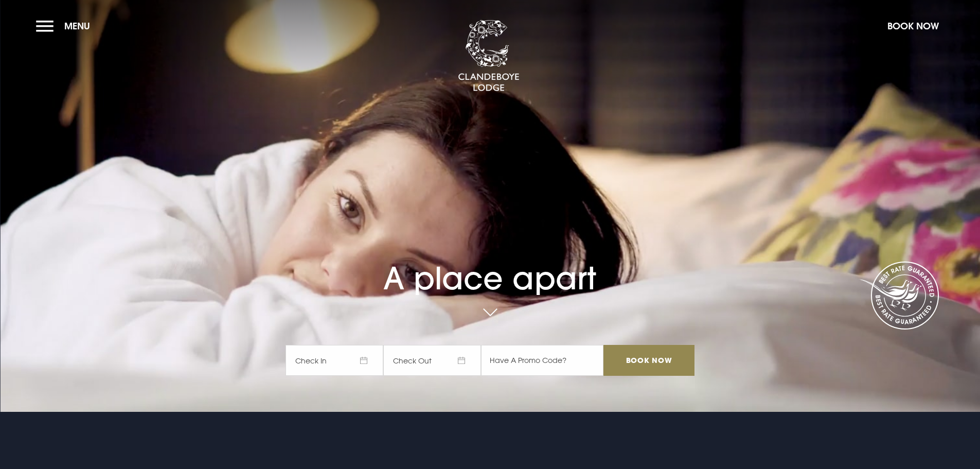  I want to click on input: Have A Promo Code?, so click(542, 360).